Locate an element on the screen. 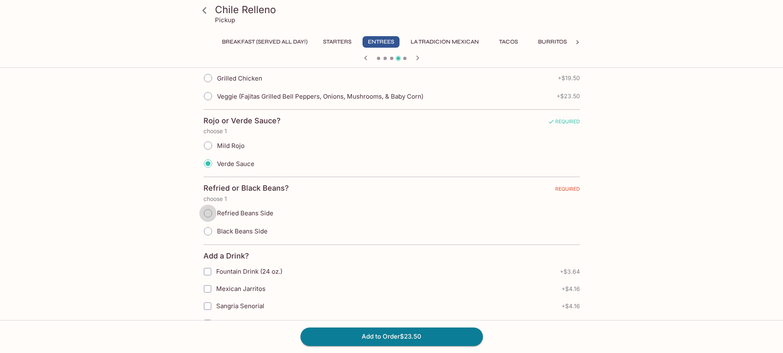 This screenshot has height=353, width=783. span: + $3.64 is located at coordinates (570, 272).